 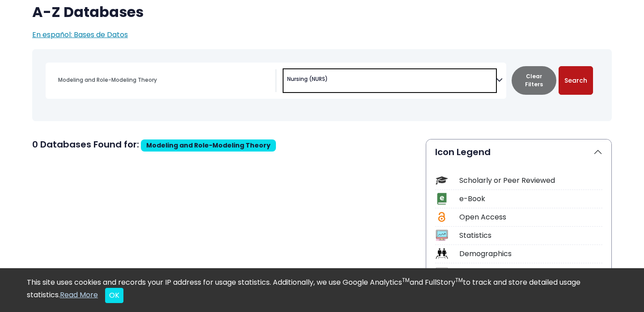 I want to click on li: Nursing (NURS), so click(x=305, y=79).